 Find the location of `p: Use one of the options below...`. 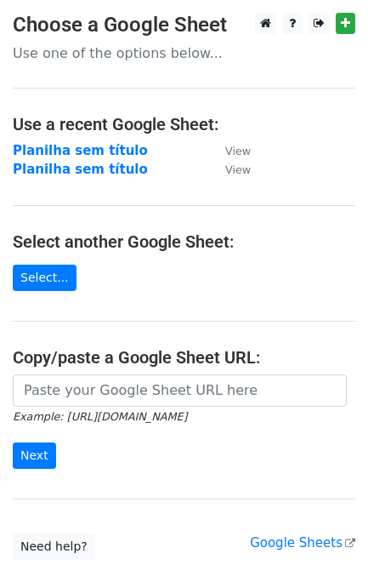

p: Use one of the options below... is located at coordinates (184, 53).